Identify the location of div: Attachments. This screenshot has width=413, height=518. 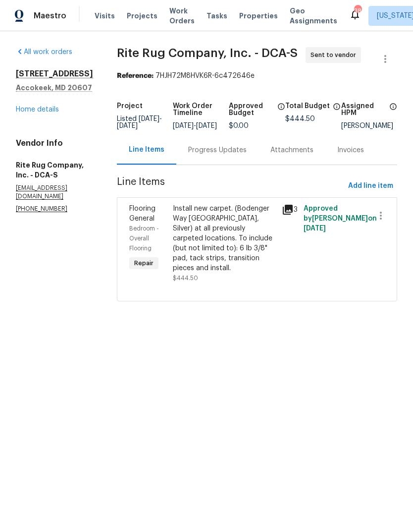
(292, 150).